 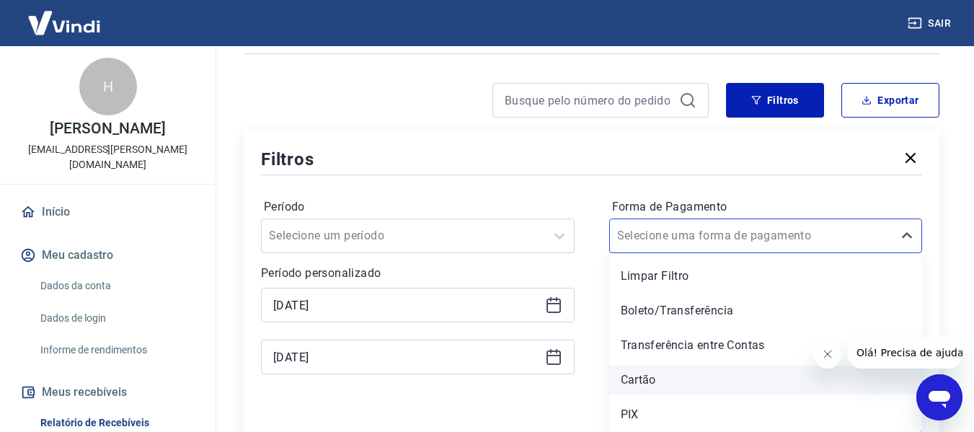 I want to click on h5: Filtros, so click(x=288, y=159).